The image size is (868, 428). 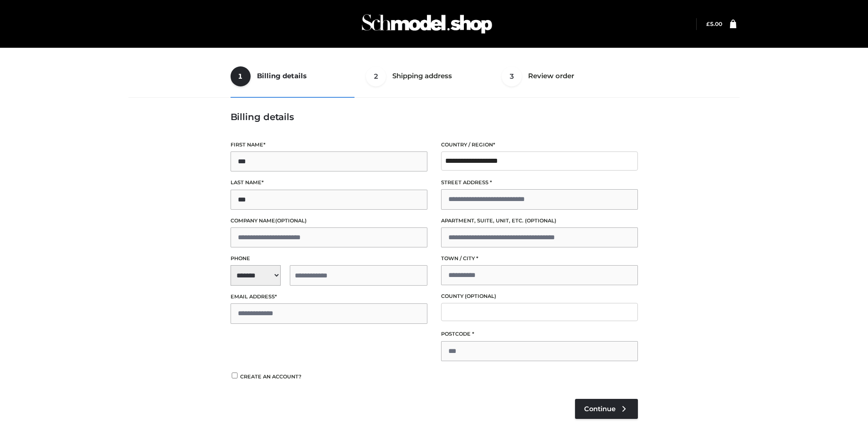 I want to click on a: Continue, so click(x=606, y=409).